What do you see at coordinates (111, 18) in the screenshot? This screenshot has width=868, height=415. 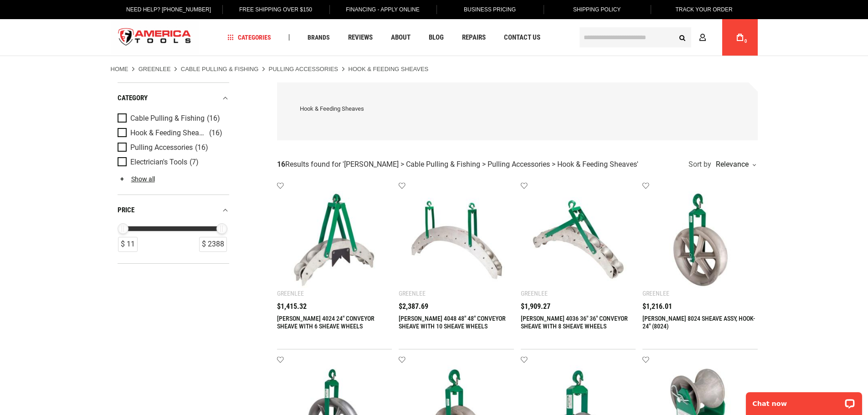 I see `button: Open LiveChat chat widget` at bounding box center [111, 18].